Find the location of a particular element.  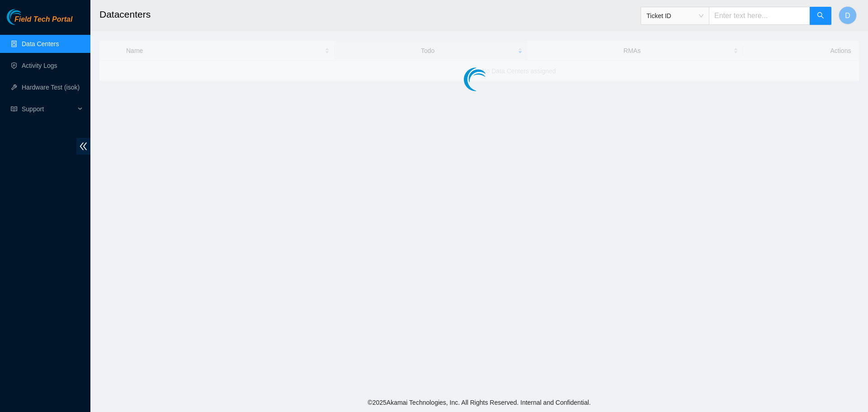

footer: © 2025 Akamai Technologies, Inc. All Rights Reserved. Internal and Confidential. is located at coordinates (479, 402).